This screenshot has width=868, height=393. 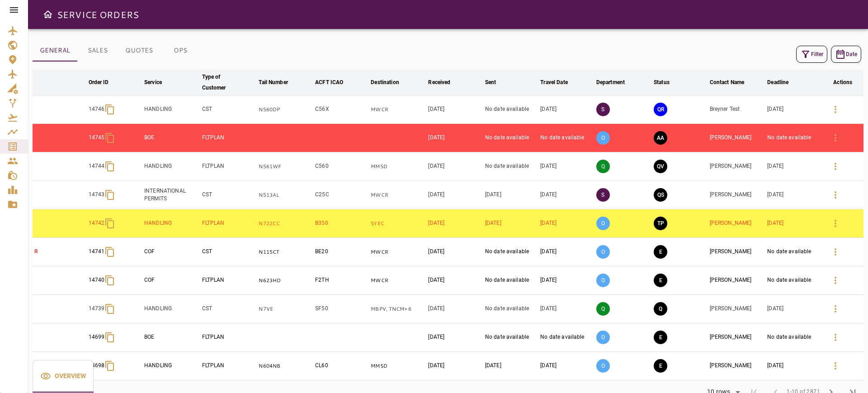 What do you see at coordinates (491, 83) in the screenshot?
I see `div: Sent` at bounding box center [491, 83].